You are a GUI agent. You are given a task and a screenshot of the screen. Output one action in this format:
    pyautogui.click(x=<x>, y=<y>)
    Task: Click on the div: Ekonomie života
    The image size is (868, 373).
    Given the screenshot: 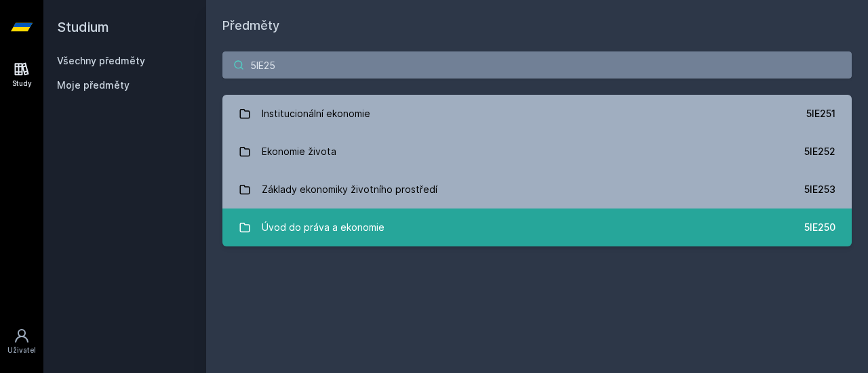 What is the action you would take?
    pyautogui.click(x=299, y=152)
    